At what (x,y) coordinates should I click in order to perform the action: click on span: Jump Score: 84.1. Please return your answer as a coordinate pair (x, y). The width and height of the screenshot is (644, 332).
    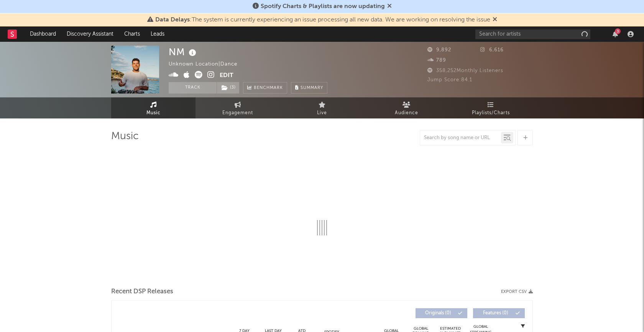
    Looking at the image, I should click on (449, 80).